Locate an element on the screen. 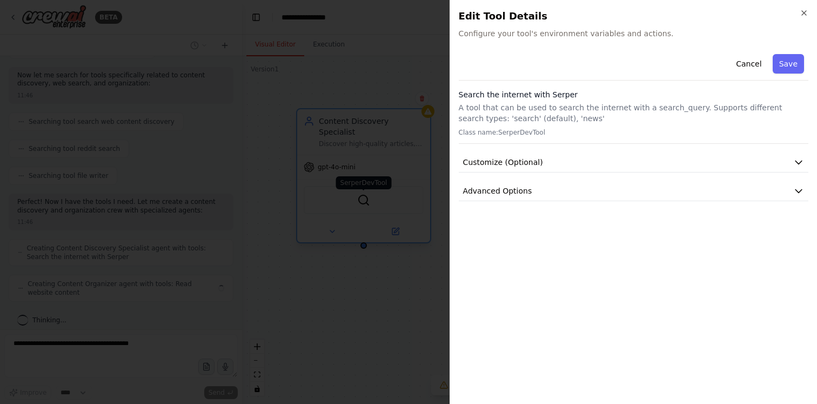 This screenshot has width=817, height=404. button: Cancel is located at coordinates (748, 64).